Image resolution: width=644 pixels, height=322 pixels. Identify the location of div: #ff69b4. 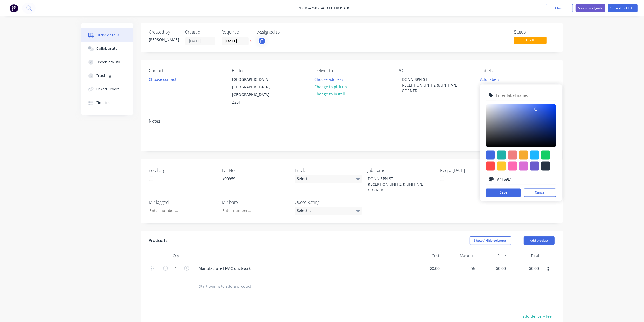
(512, 166).